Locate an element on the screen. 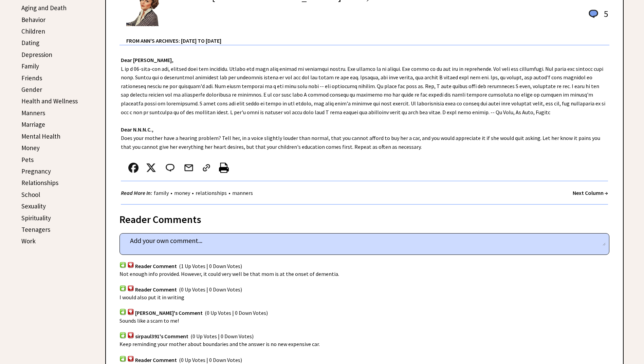 This screenshot has width=644, height=364. img: message_round%201.png is located at coordinates (594, 14).